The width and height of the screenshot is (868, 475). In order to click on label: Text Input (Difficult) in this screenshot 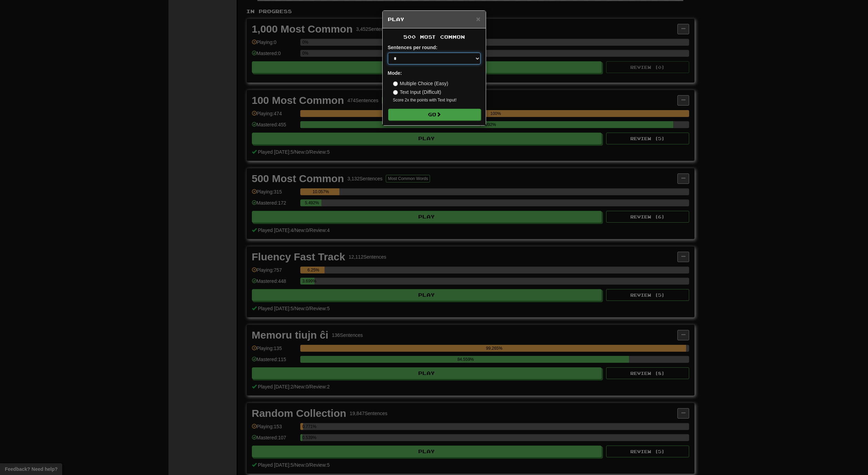, I will do `click(417, 92)`.